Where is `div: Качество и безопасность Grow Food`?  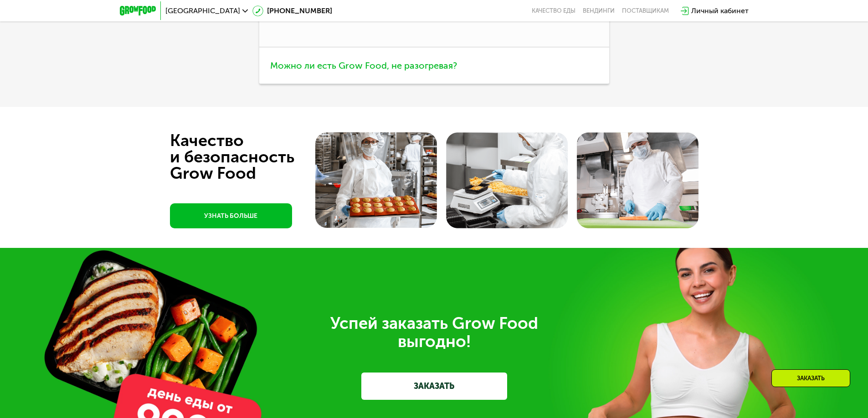 div: Качество и безопасность Grow Food is located at coordinates (248, 157).